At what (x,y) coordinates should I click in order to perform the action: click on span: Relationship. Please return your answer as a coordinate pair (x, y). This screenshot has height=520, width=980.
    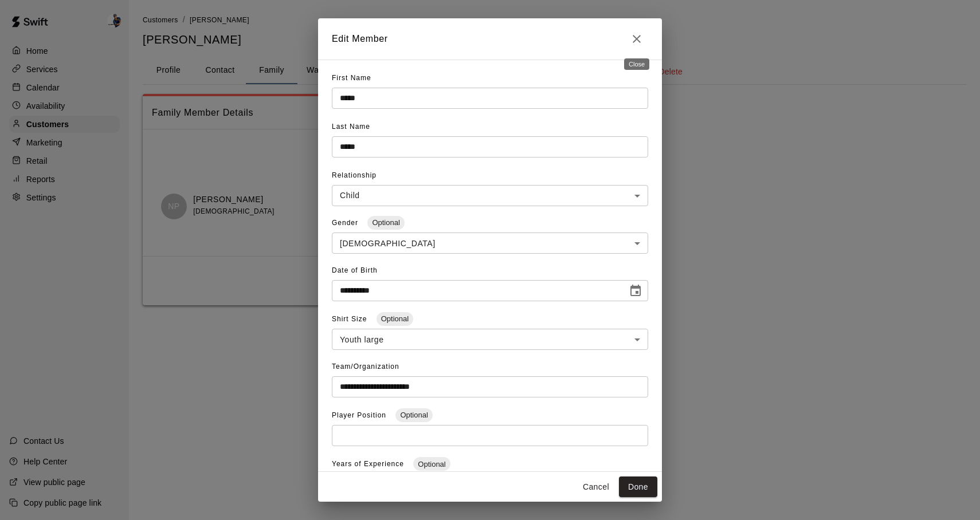
    Looking at the image, I should click on (354, 175).